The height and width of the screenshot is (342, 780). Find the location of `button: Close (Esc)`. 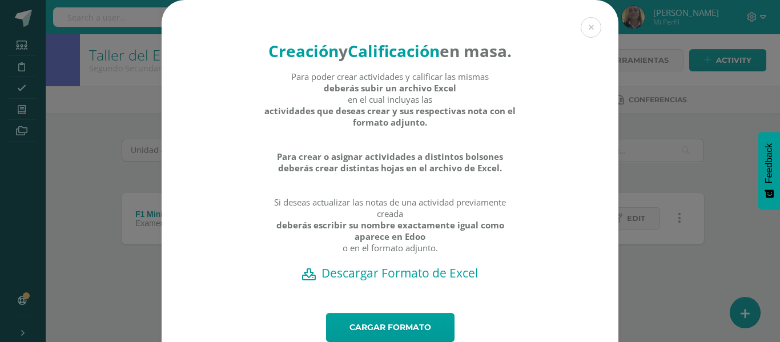

button: Close (Esc) is located at coordinates (591, 27).